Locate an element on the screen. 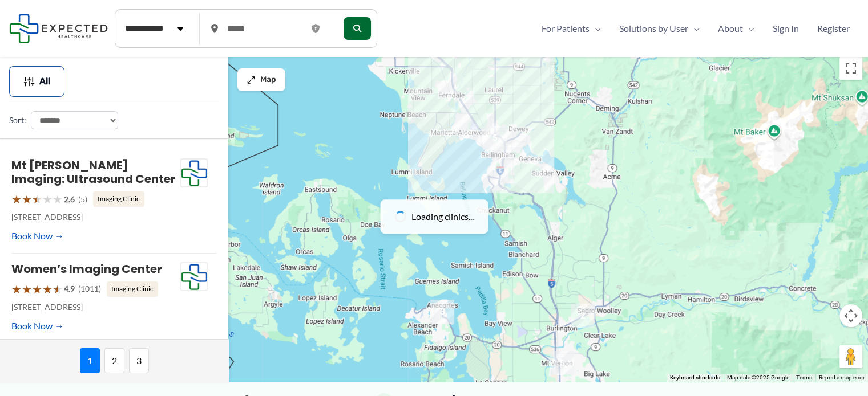 The width and height of the screenshot is (868, 396). span: All is located at coordinates (44, 82).